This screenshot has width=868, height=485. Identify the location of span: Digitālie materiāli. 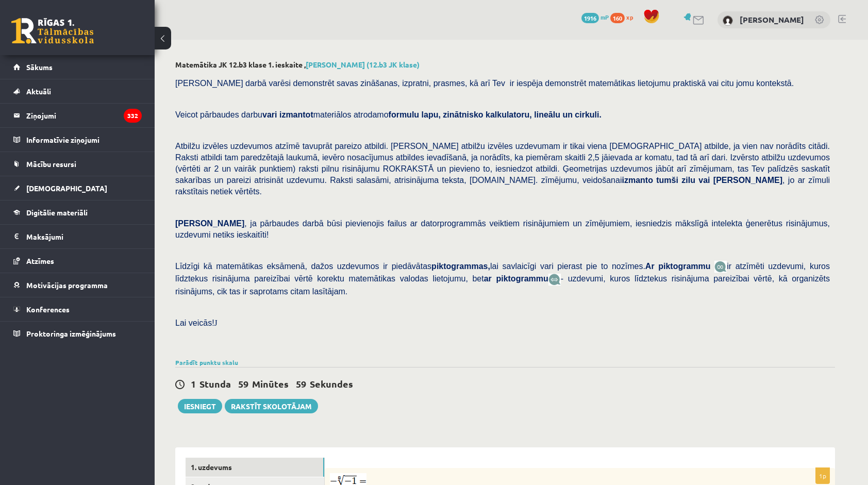
(57, 212).